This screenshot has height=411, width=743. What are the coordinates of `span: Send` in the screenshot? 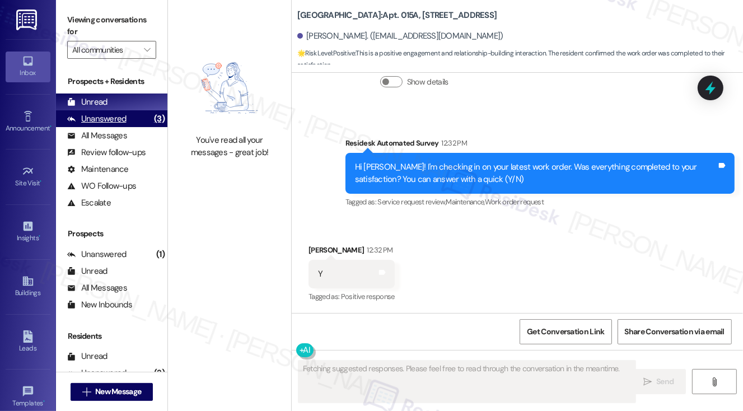 It's located at (665, 381).